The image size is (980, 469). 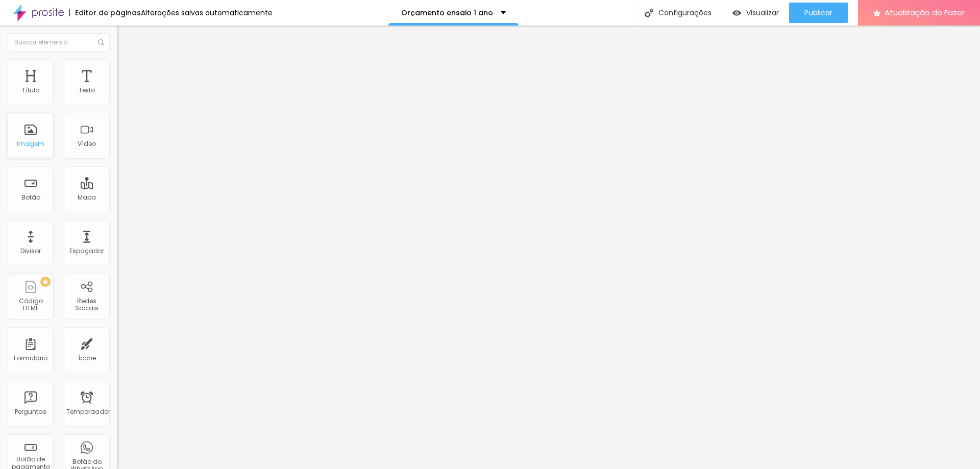 I want to click on font: Código HTML, so click(x=31, y=304).